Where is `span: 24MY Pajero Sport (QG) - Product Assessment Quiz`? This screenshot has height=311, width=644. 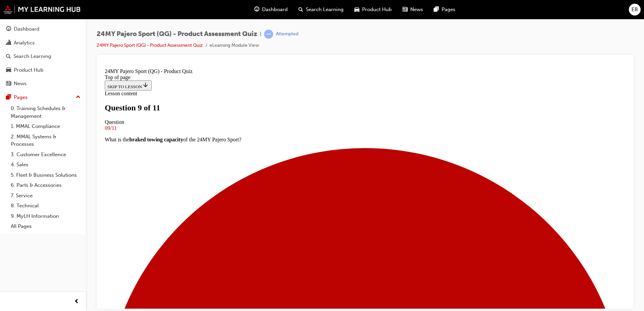
span: 24MY Pajero Sport (QG) - Product Assessment Quiz is located at coordinates (177, 34).